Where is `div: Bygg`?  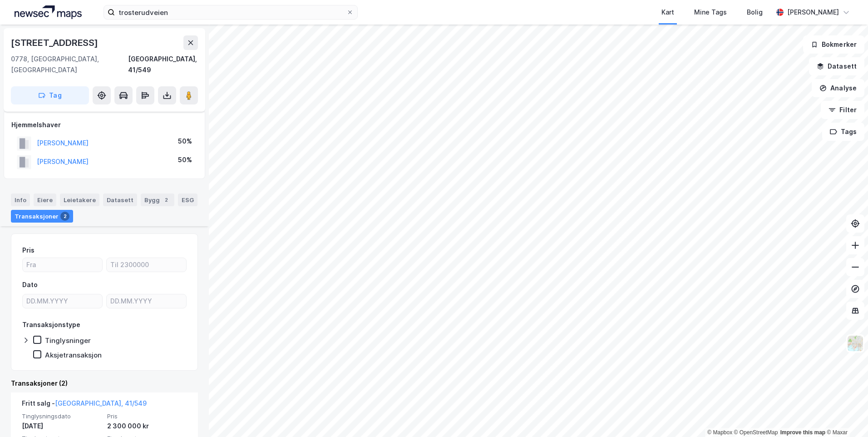
div: Bygg is located at coordinates (158, 200).